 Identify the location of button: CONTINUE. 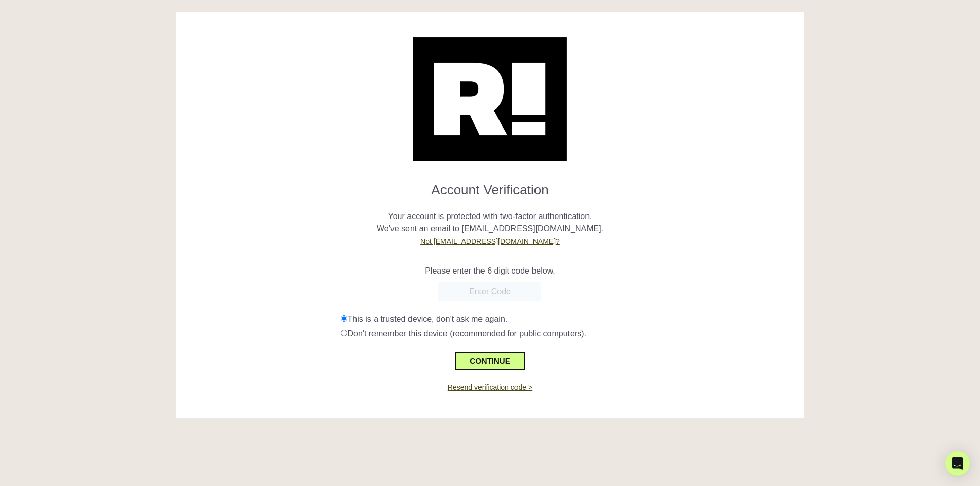
(489, 361).